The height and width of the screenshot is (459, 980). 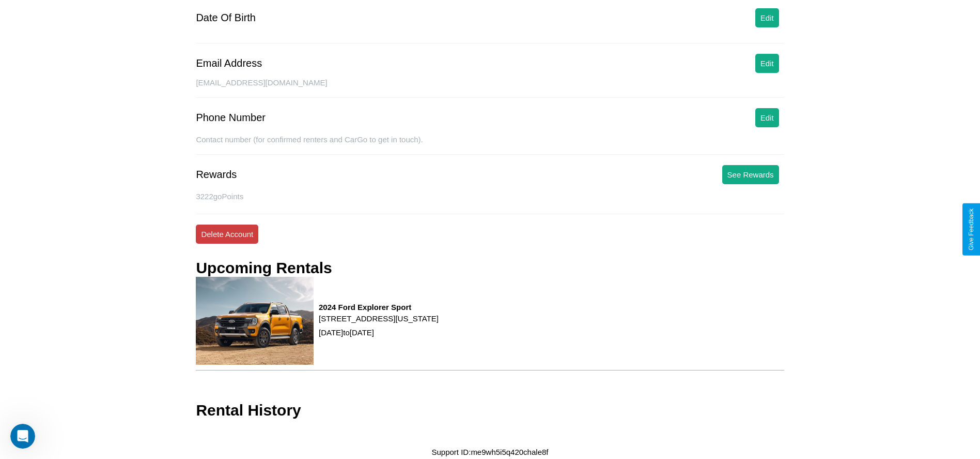 What do you see at coordinates (490, 145) in the screenshot?
I see `div: Contact number (for confirmed renters and CarGo to get in touch).` at bounding box center [490, 145].